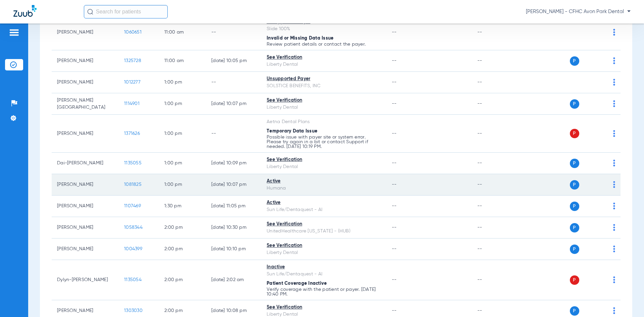  What do you see at coordinates (133, 227) in the screenshot?
I see `span: 1058344` at bounding box center [133, 227].